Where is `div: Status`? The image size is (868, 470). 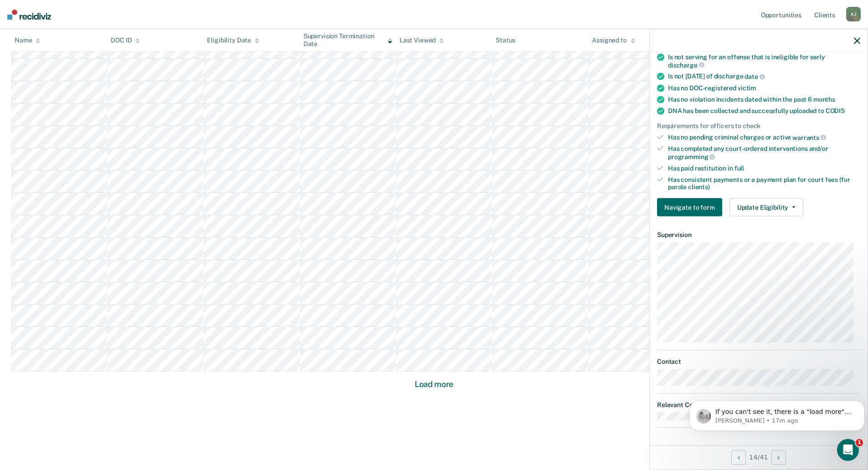 div: Status is located at coordinates (506, 40).